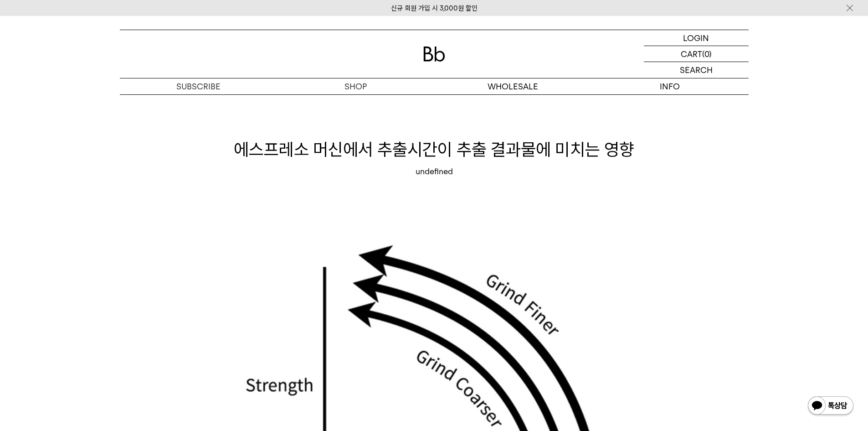  What do you see at coordinates (691, 53) in the screenshot?
I see `p: CART` at bounding box center [691, 53].